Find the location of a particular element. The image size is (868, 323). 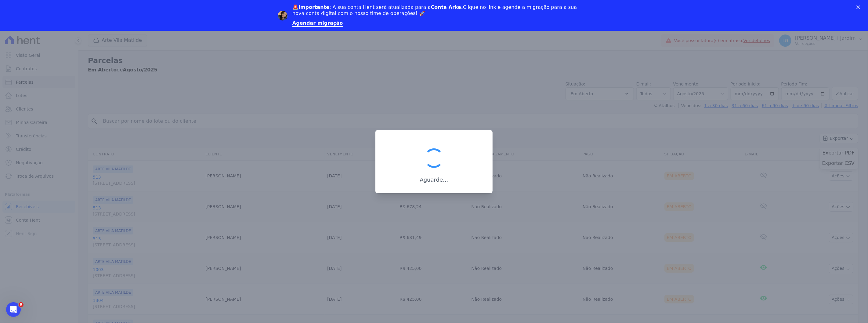

div: Fechar is located at coordinates (859, 8).